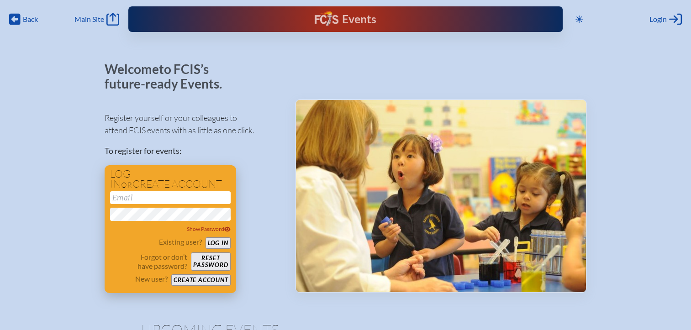 This screenshot has height=330, width=691. Describe the element at coordinates (180, 242) in the screenshot. I see `p: Existing user?` at that location.